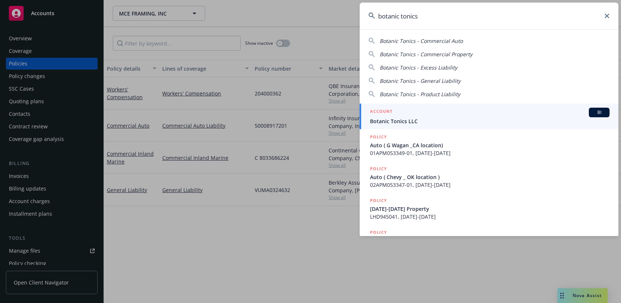 The height and width of the screenshot is (303, 621). What do you see at coordinates (489, 116) in the screenshot?
I see `a: ACCOUNTBIBotanic Tonics LLC` at bounding box center [489, 116].